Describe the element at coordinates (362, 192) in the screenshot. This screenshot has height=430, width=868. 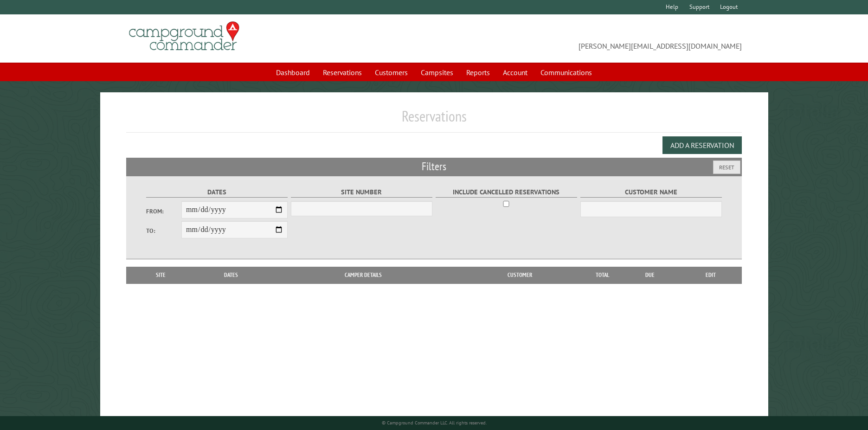
I see `label: Site Number` at that location.